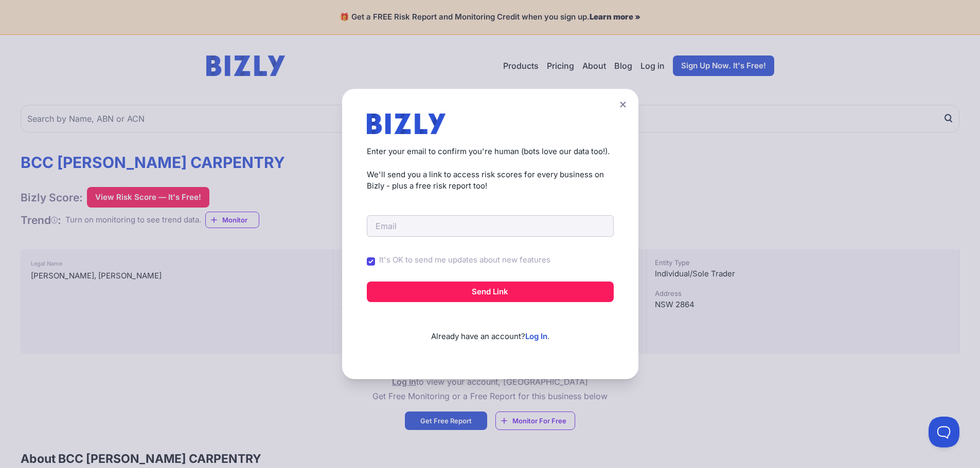  Describe the element at coordinates (490, 152) in the screenshot. I see `p: Enter your email to confirm you're human (bots love our data too!).` at that location.